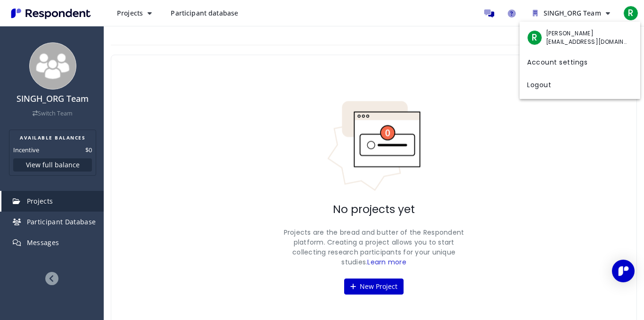 The image size is (644, 320). Describe the element at coordinates (579, 83) in the screenshot. I see `a: Logout` at that location.